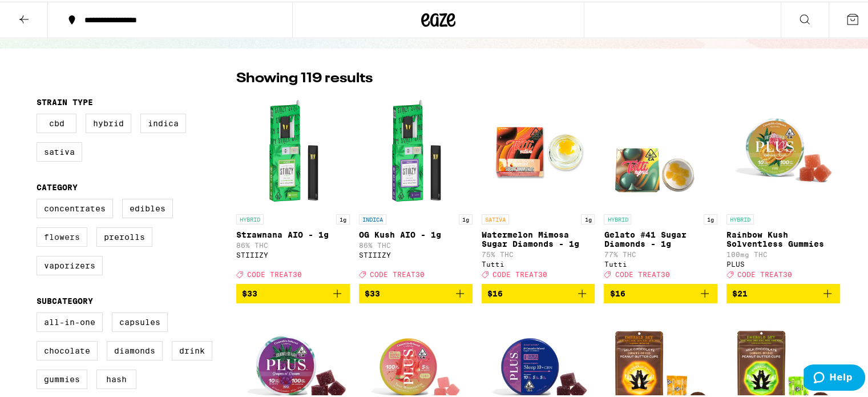 This screenshot has width=868, height=397. What do you see at coordinates (783, 252) in the screenshot?
I see `p: 100mg THC` at bounding box center [783, 252].